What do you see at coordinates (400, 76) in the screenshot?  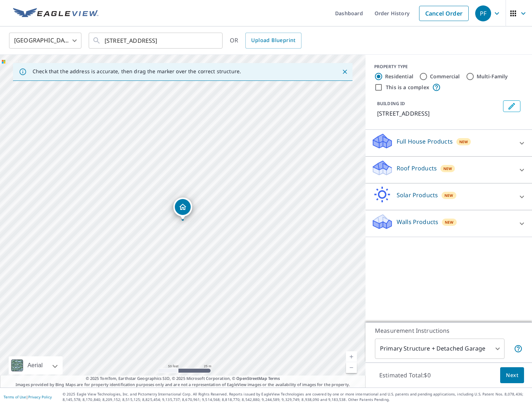 I see `label: Residential` at bounding box center [400, 76].